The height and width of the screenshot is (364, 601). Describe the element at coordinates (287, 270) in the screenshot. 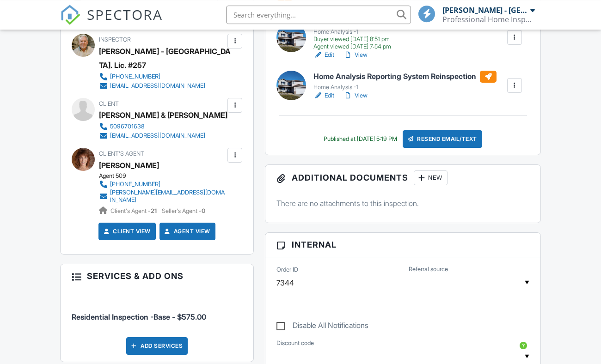

I see `label: Order ID` at that location.